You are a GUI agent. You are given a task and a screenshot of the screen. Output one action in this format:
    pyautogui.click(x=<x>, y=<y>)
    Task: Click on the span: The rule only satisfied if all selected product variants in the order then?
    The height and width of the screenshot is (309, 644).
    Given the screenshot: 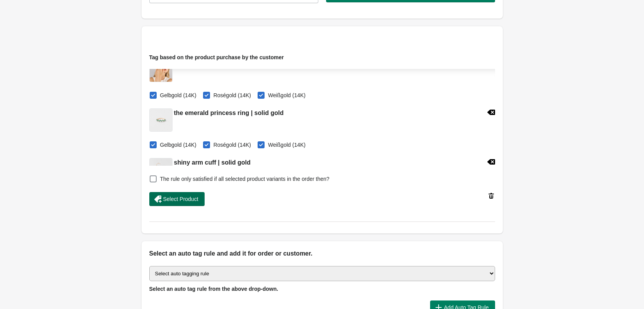 What is the action you would take?
    pyautogui.click(x=245, y=179)
    